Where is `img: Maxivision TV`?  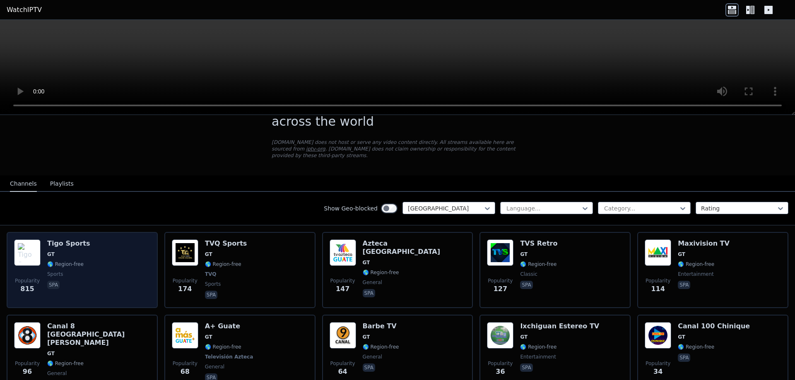 img: Maxivision TV is located at coordinates (658, 253).